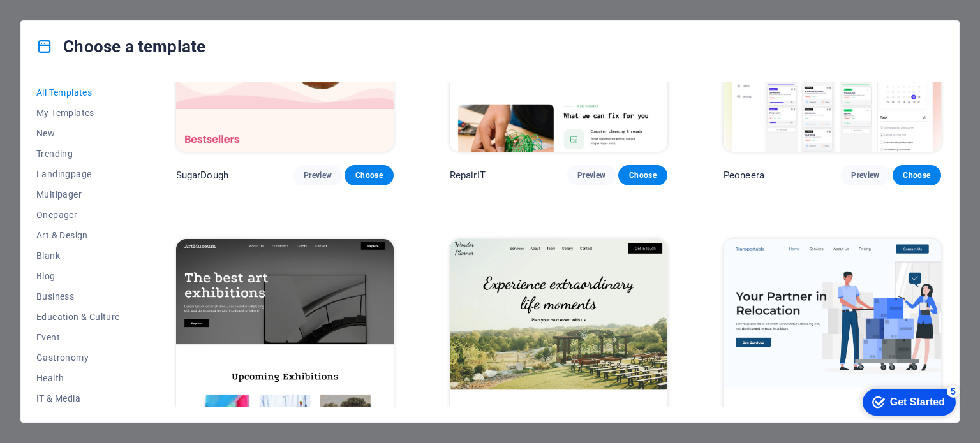  Describe the element at coordinates (78, 194) in the screenshot. I see `button: Multipager` at that location.